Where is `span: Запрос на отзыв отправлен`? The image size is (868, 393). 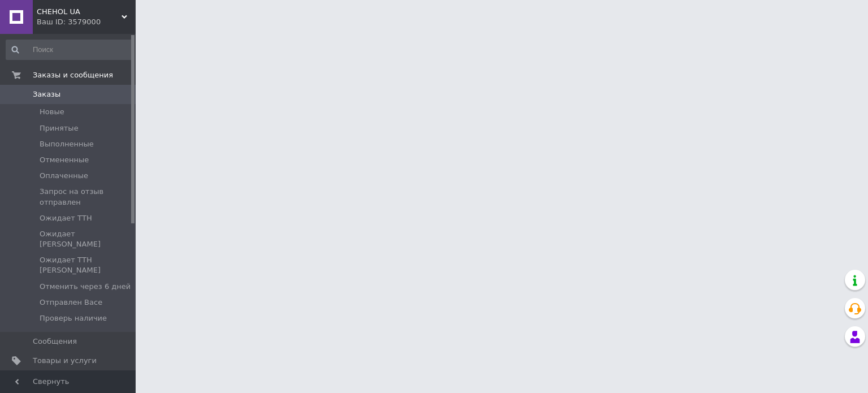
span: Запрос на отзыв отправлен is located at coordinates (86, 197).